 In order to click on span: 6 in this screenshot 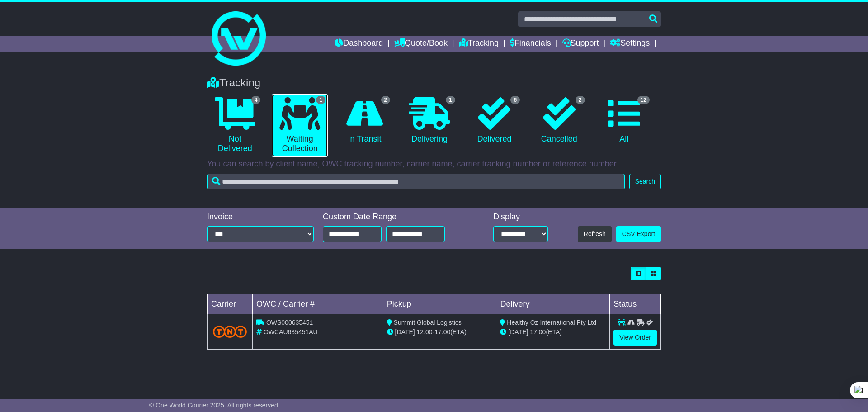, I will do `click(515, 100)`.